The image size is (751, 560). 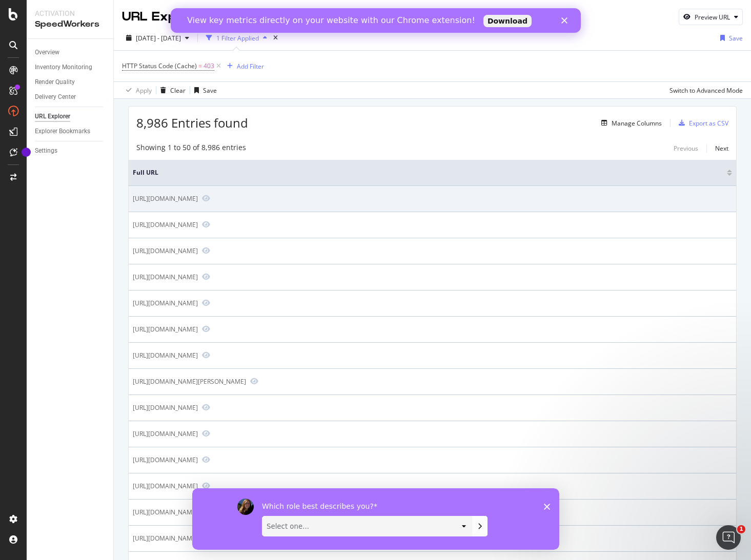 What do you see at coordinates (686, 148) in the screenshot?
I see `div: Previous` at bounding box center [686, 148].